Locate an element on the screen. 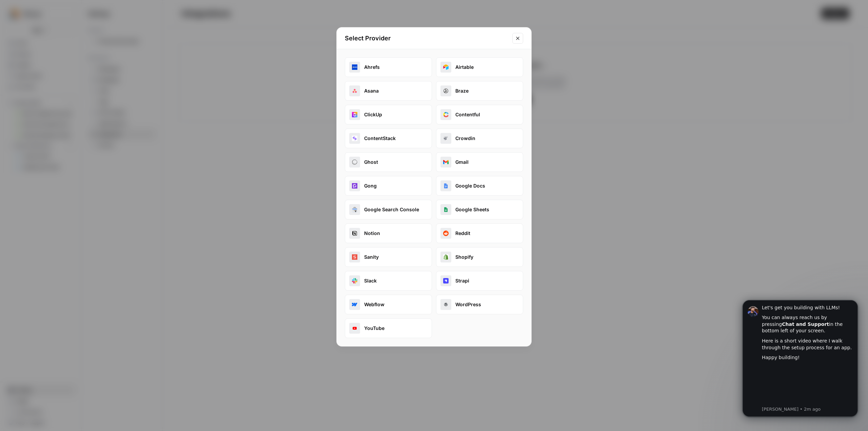  img: google_search_console is located at coordinates (354, 210).